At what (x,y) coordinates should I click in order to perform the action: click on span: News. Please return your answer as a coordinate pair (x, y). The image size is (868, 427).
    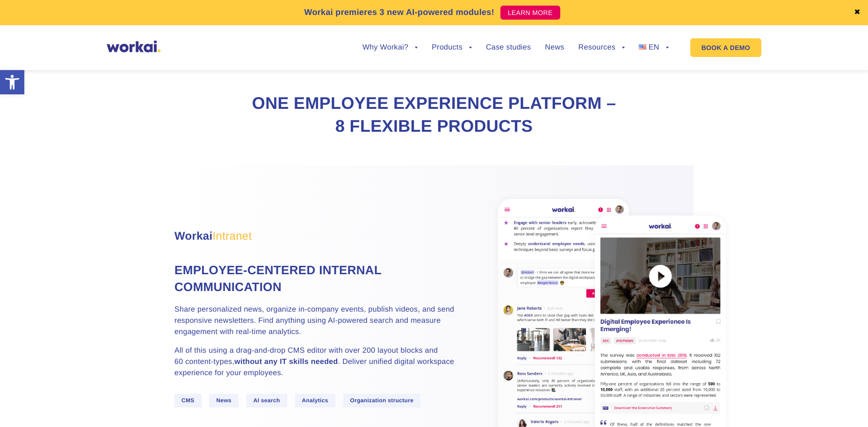
    Looking at the image, I should click on (224, 401).